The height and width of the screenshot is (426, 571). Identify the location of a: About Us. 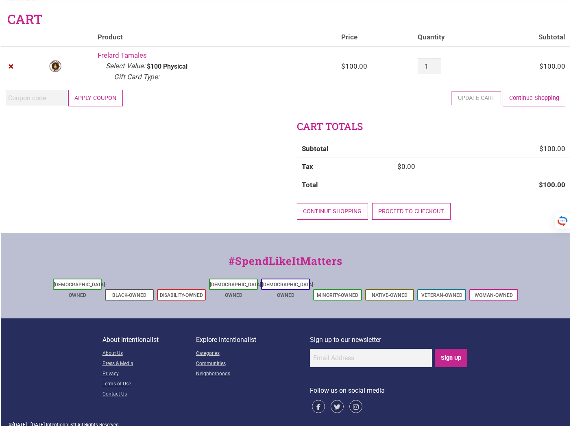
(149, 354).